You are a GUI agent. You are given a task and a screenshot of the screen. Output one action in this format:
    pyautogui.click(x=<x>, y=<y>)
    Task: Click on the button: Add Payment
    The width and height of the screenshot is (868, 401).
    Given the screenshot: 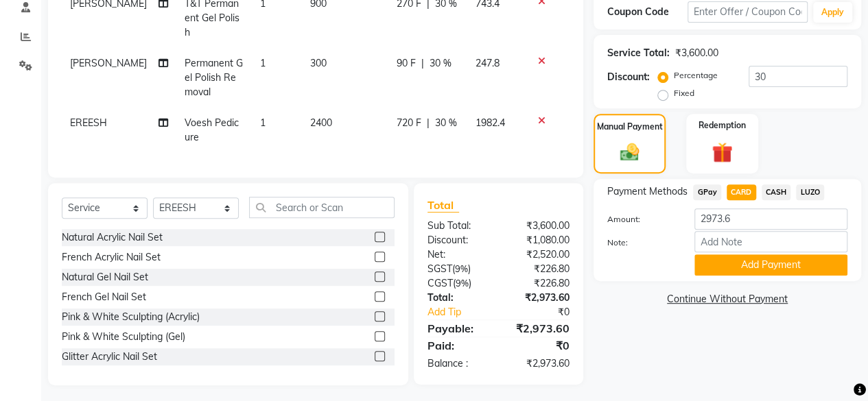 What is the action you would take?
    pyautogui.click(x=771, y=264)
    